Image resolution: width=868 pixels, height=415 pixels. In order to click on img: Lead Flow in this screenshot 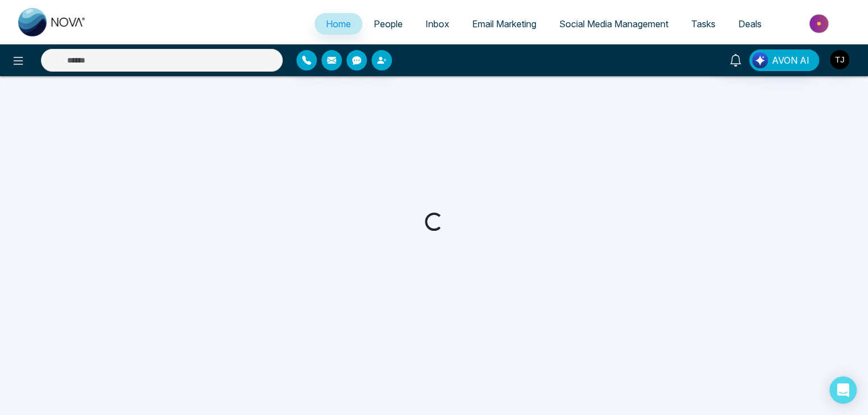, I will do `click(760, 60)`.